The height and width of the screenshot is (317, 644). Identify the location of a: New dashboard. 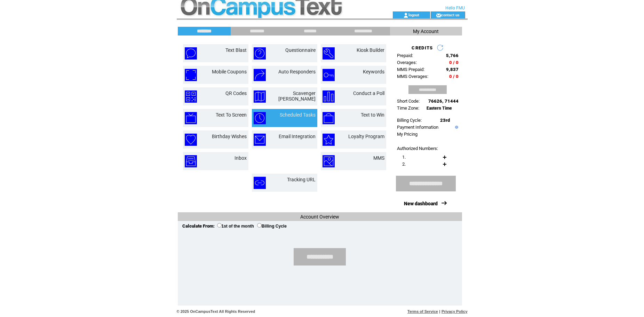
(421, 203).